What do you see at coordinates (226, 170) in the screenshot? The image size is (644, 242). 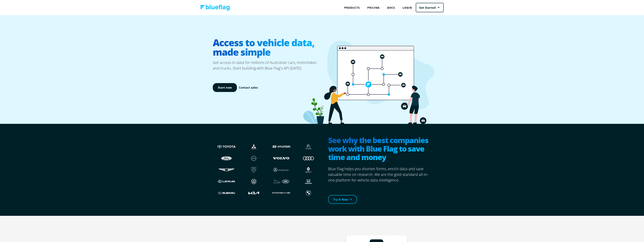 I see `img: Genesis logo` at bounding box center [226, 170].